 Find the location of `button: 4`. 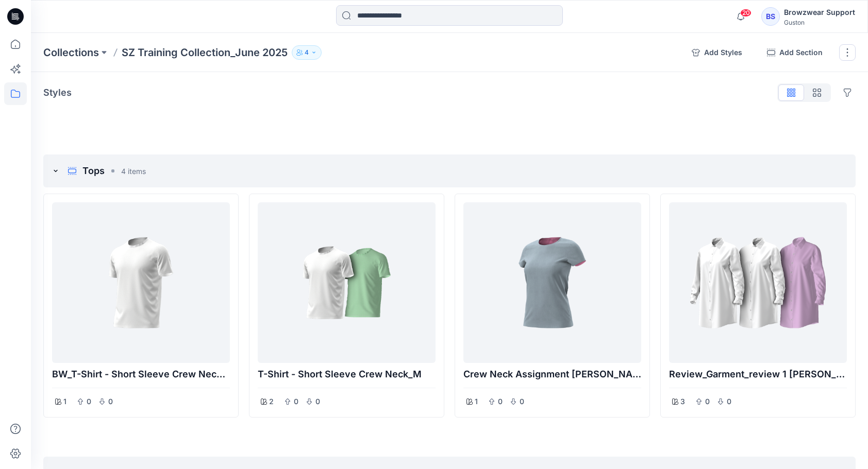

button: 4 is located at coordinates (307, 53).